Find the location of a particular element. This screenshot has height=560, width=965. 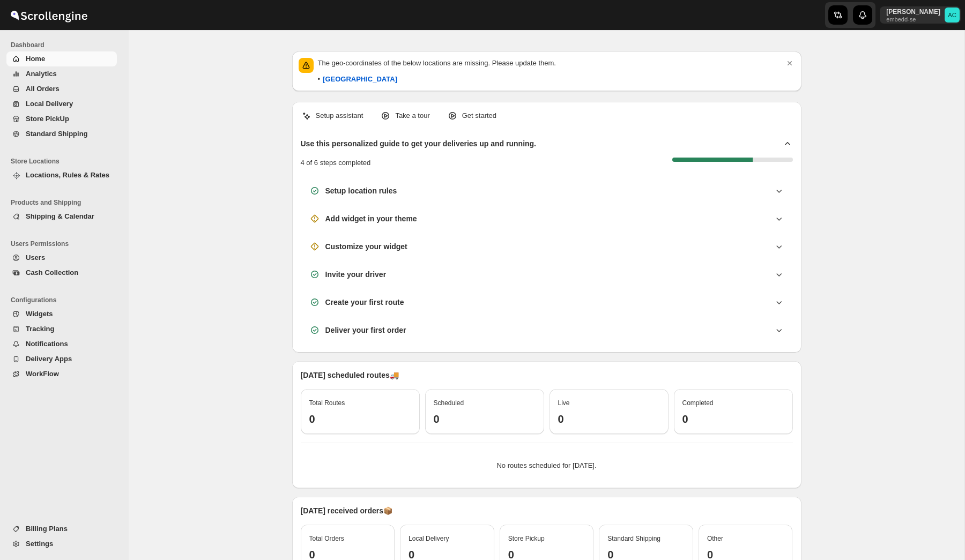

span: Scheduled is located at coordinates (448, 403).